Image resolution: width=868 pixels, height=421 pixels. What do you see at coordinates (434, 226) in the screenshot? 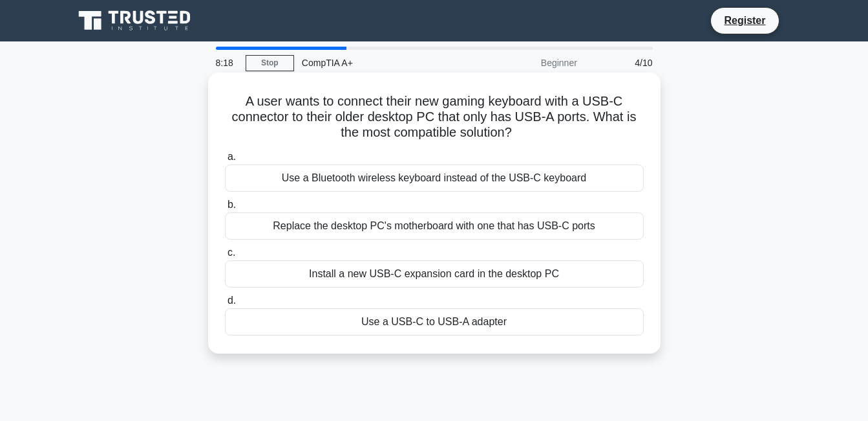
I see `div: Replace the desktop PC's motherboard with one that has USB-C ports` at bounding box center [434, 226].